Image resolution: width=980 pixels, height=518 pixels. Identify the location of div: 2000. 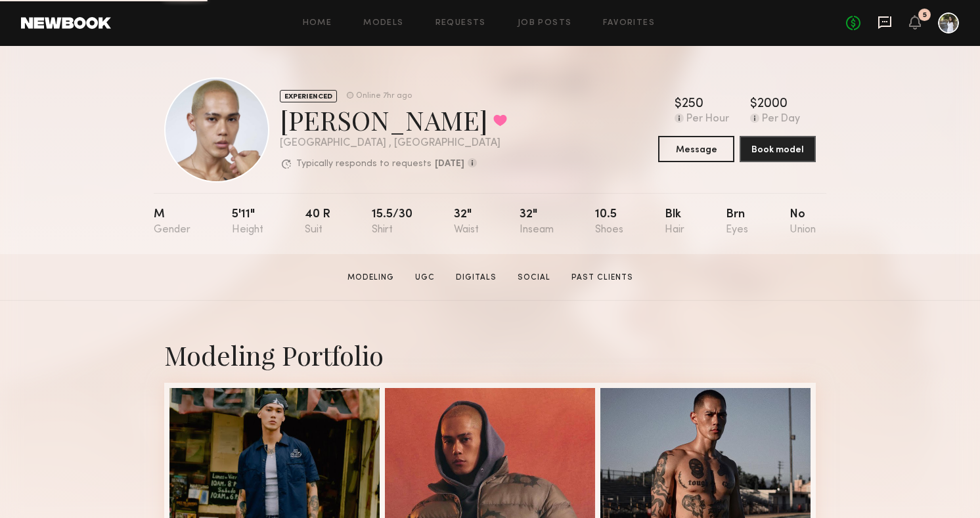
(773, 104).